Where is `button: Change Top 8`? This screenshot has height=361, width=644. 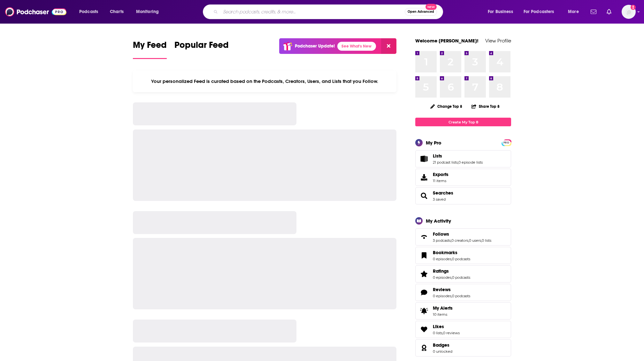 button: Change Top 8 is located at coordinates (446, 106).